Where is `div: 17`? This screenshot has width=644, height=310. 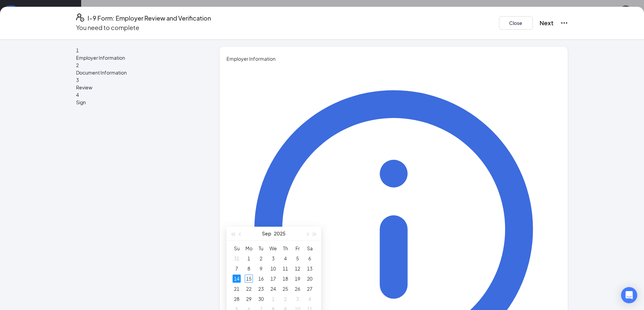
div: 17 is located at coordinates (273, 279).